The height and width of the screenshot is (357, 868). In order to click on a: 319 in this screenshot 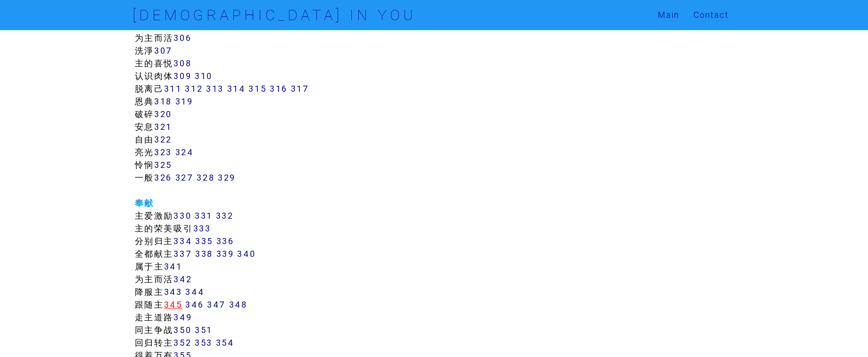, I will do `click(185, 101)`.